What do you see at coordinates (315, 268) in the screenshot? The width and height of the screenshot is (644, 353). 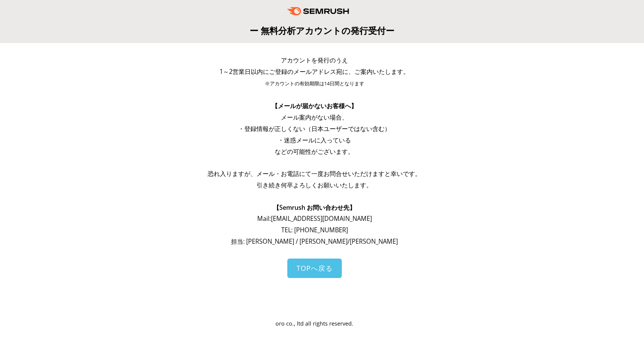 I see `span: TOPへ戻る` at bounding box center [315, 268].